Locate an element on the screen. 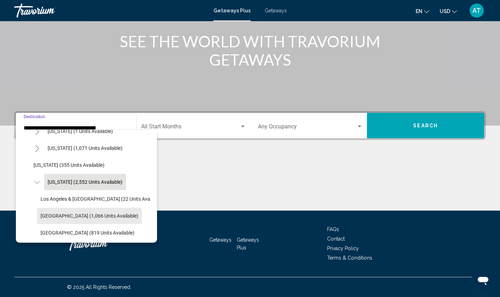 This screenshot has height=297, width=500. span: © 2025 All Rights Reserved. is located at coordinates (99, 287).